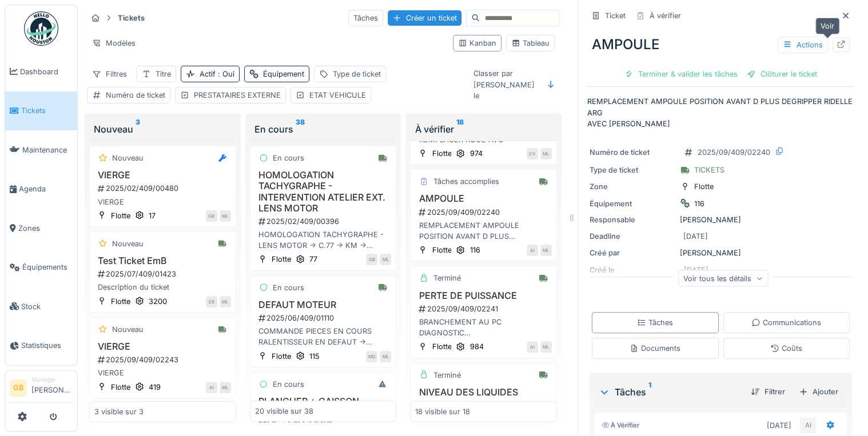 This screenshot has width=868, height=436. What do you see at coordinates (47, 346) in the screenshot?
I see `span: Statistiques` at bounding box center [47, 346].